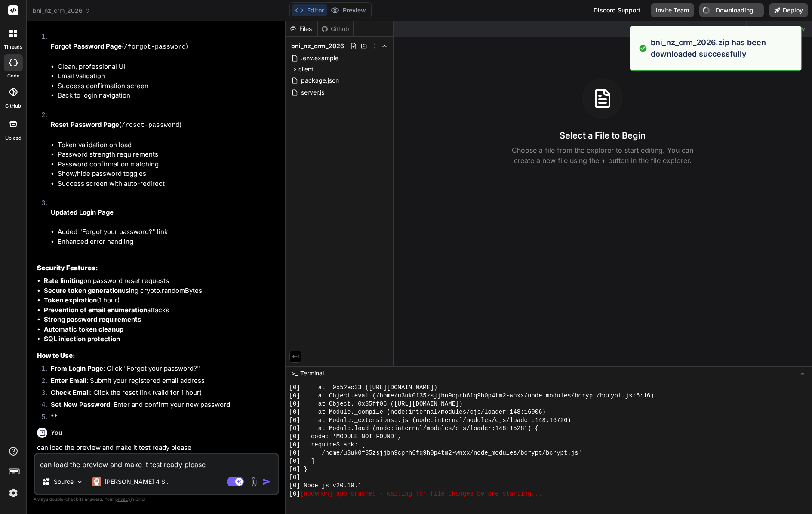 The width and height of the screenshot is (812, 514). I want to click on span: client, so click(306, 69).